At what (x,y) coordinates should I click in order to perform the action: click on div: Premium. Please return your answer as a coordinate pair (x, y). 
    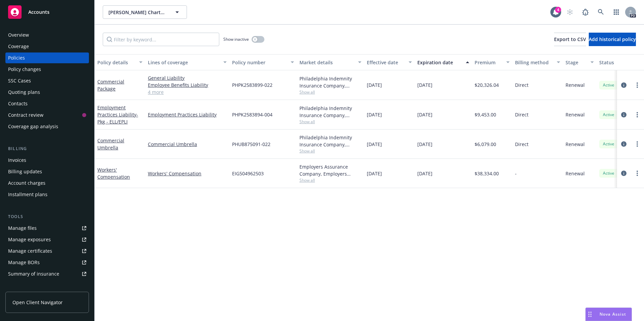
    Looking at the image, I should click on (489, 62).